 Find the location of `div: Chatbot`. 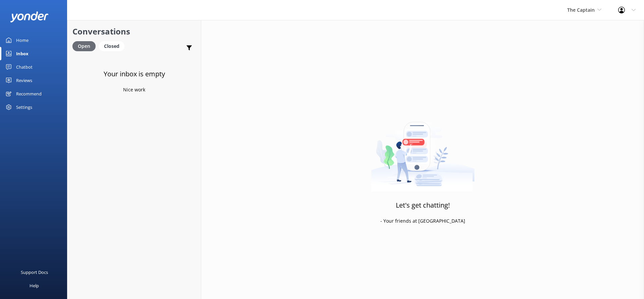

div: Chatbot is located at coordinates (24, 67).